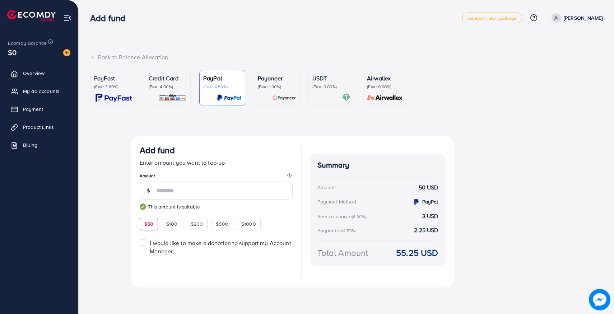 Image resolution: width=614 pixels, height=314 pixels. What do you see at coordinates (222, 224) in the screenshot?
I see `span: $500` at bounding box center [222, 224].